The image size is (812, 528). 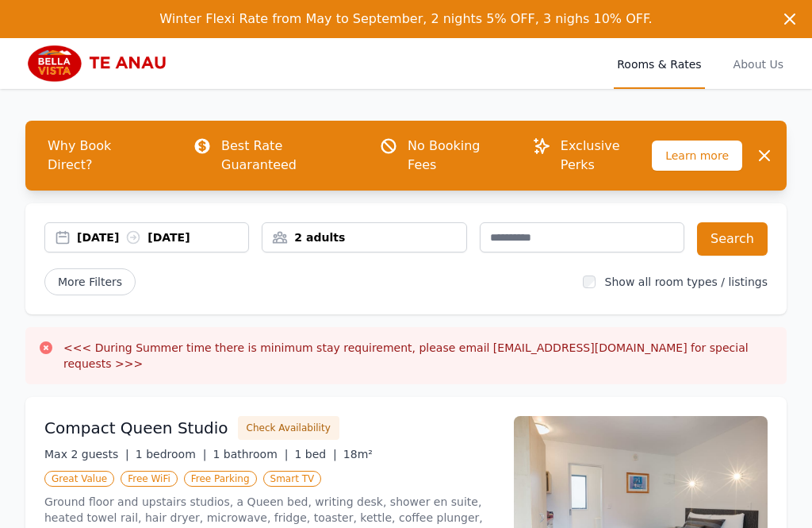 What do you see at coordinates (293, 478) in the screenshot?
I see `span: Smart TV` at bounding box center [293, 478].